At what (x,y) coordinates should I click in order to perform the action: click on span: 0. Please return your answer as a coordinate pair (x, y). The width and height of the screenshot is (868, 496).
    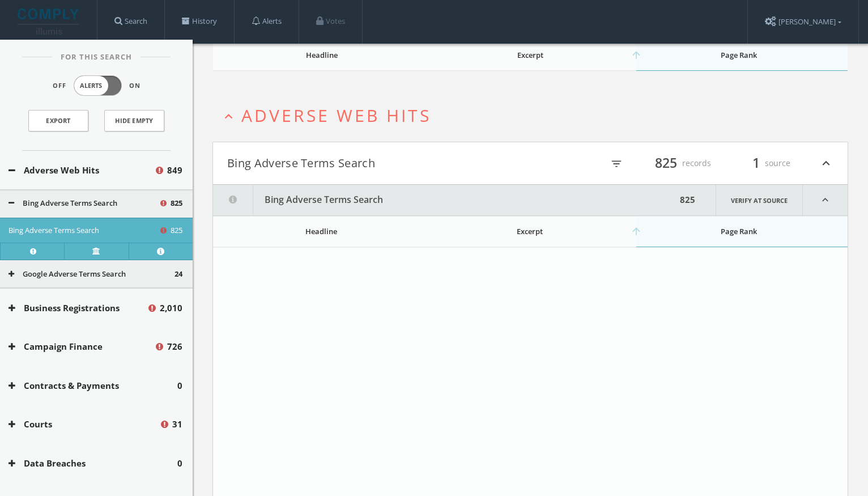
    Looking at the image, I should click on (179, 385).